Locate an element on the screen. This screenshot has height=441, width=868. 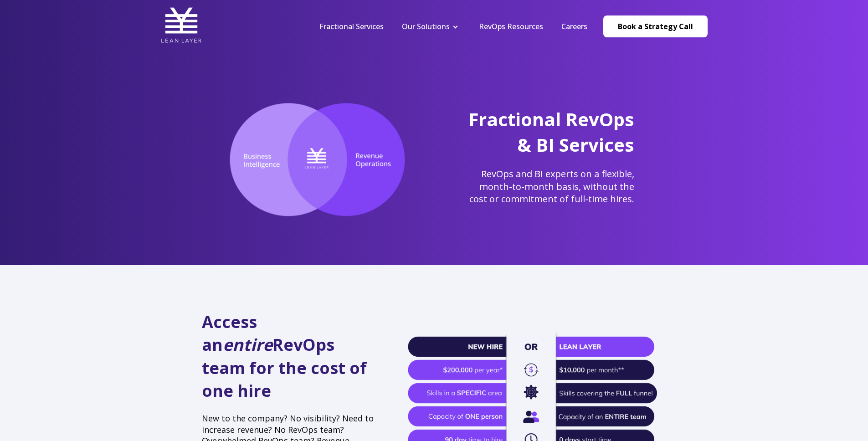
img: Lean Layer, the intersection of RevOps and Business Intelligence is located at coordinates (317, 160).